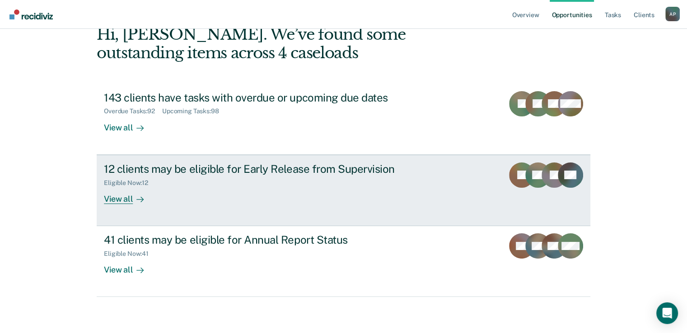 The height and width of the screenshot is (333, 687). I want to click on div: Eligible Now : 12, so click(130, 183).